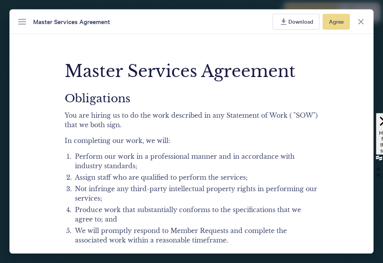  I want to click on h1: Master Services Agreement, so click(191, 73).